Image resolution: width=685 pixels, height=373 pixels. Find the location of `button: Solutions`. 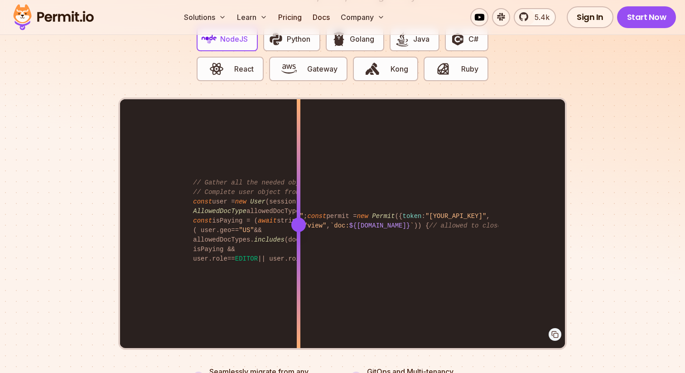

button: Solutions is located at coordinates (205, 17).